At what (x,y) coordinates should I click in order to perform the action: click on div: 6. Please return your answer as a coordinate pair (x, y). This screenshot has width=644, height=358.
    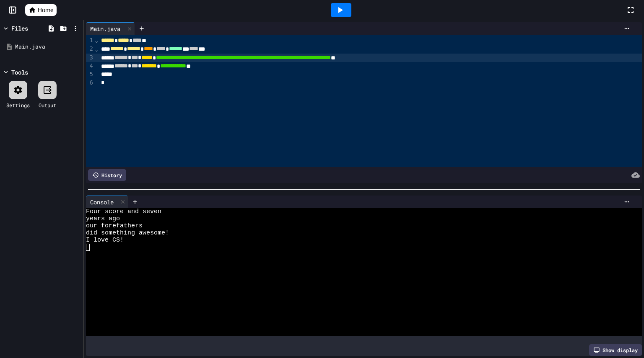
    Looking at the image, I should click on (90, 83).